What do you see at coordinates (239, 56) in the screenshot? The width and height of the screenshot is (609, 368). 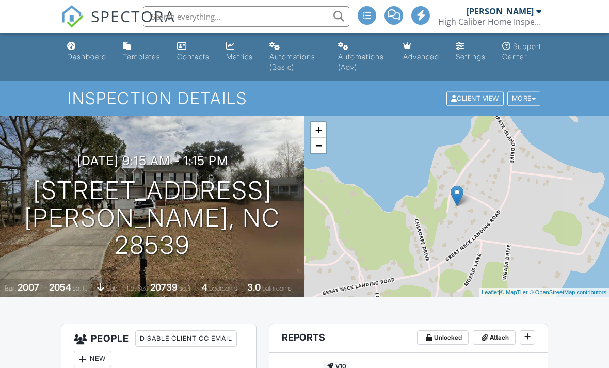 I see `div: Metrics` at bounding box center [239, 56].